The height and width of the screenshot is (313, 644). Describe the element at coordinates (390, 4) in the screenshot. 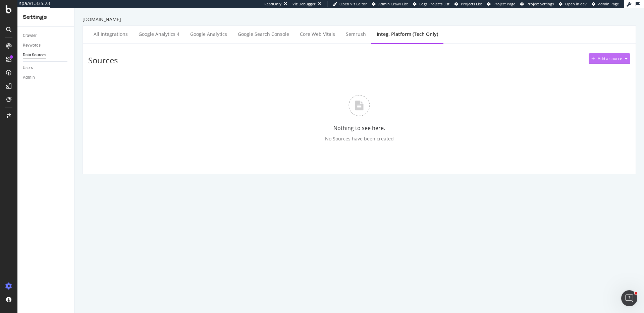

I see `a: Admin Crawl List` at that location.